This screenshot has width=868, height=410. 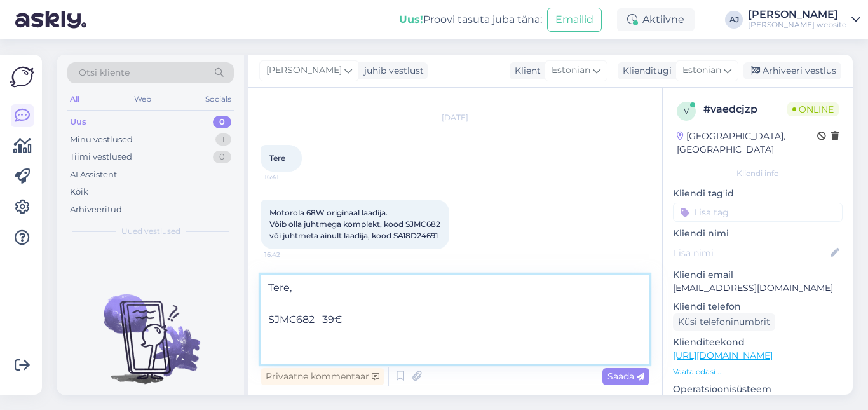 I want to click on div: Aktiivne, so click(x=656, y=19).